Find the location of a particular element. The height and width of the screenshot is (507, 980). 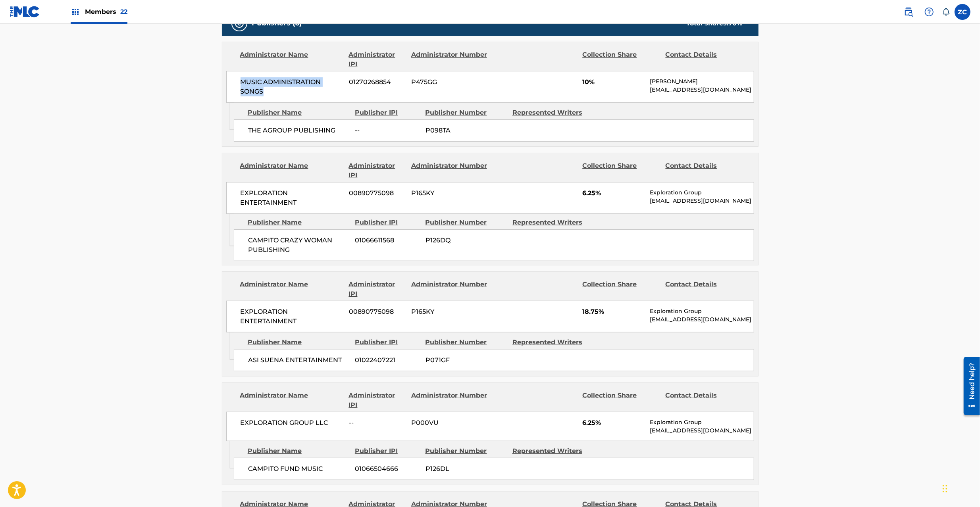

div: Open Resource Center is located at coordinates (14, 31).